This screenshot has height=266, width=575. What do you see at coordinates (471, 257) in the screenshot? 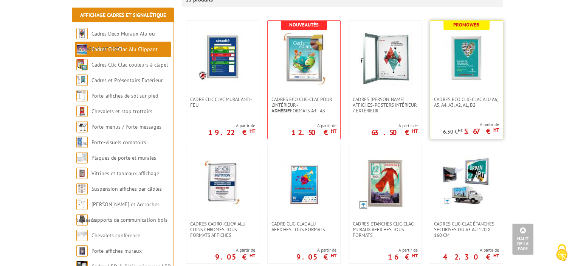
I see `p: 42.30 €` at bounding box center [471, 257].